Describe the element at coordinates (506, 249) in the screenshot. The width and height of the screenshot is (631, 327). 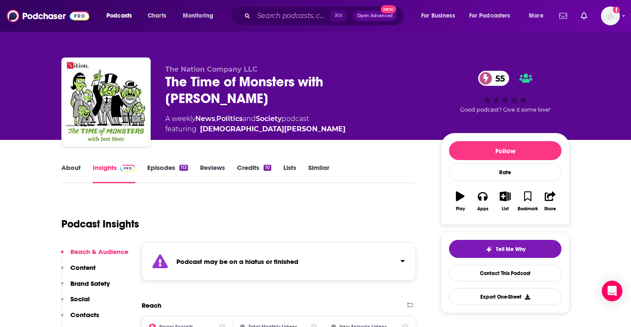
I see `button: tell me why sparkleTell Me Why` at that location.